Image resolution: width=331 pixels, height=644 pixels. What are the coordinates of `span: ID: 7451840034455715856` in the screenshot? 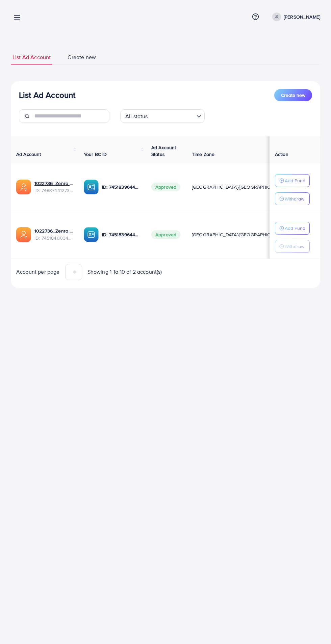 It's located at (54, 238).